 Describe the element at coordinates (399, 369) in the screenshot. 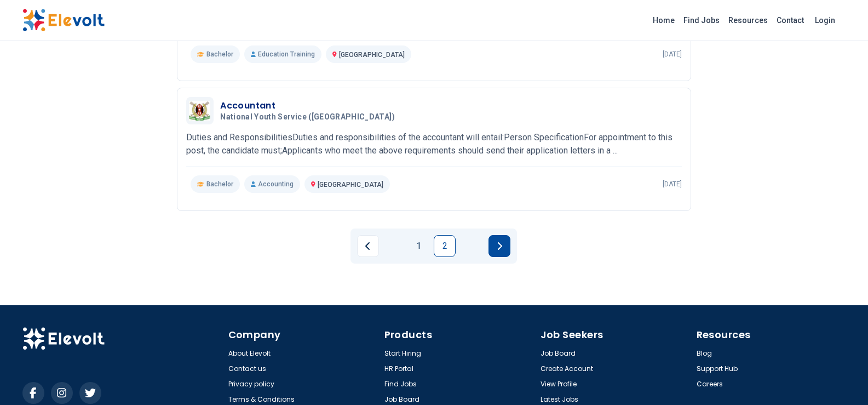

I see `a: HR Portal` at that location.